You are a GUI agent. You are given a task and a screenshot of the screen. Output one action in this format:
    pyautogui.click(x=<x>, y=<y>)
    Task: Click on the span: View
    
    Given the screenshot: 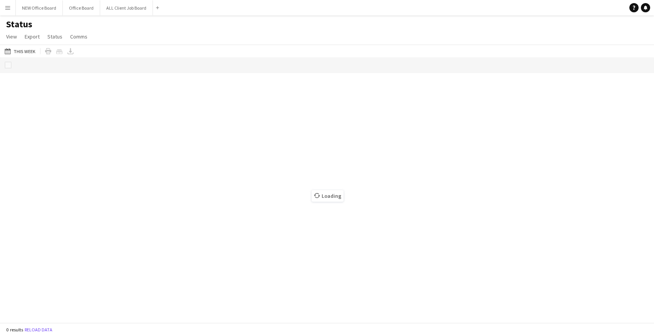 What is the action you would take?
    pyautogui.click(x=12, y=37)
    